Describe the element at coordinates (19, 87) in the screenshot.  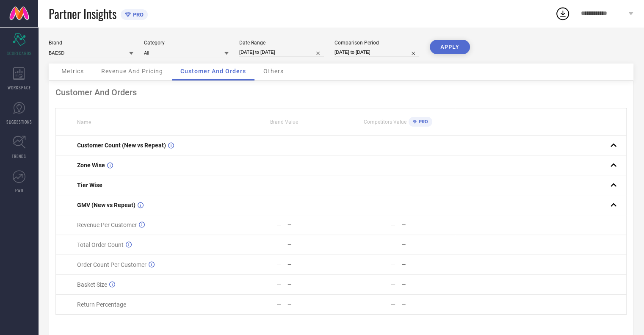
I see `span: WORKSPACE` at that location.